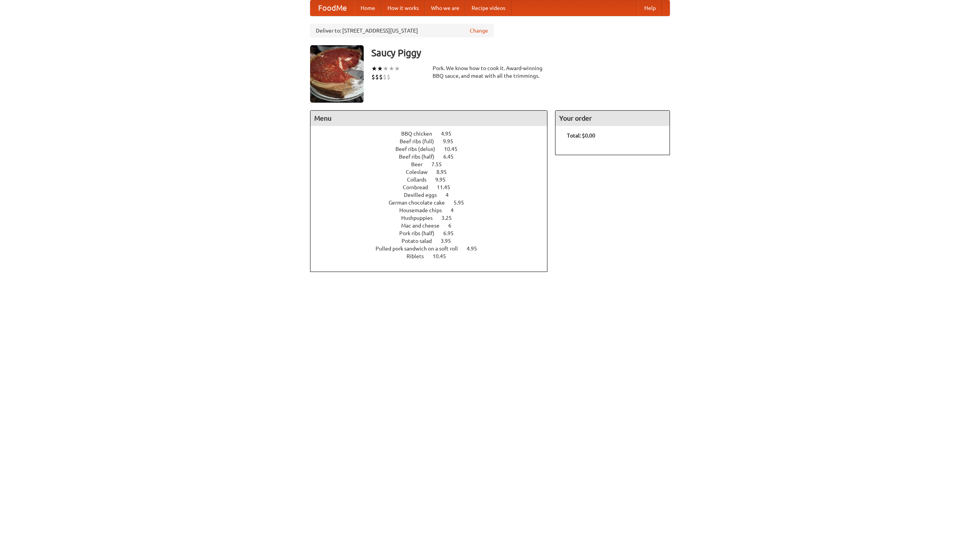  Describe the element at coordinates (450, 241) in the screenshot. I see `span: 3.95` at that location.